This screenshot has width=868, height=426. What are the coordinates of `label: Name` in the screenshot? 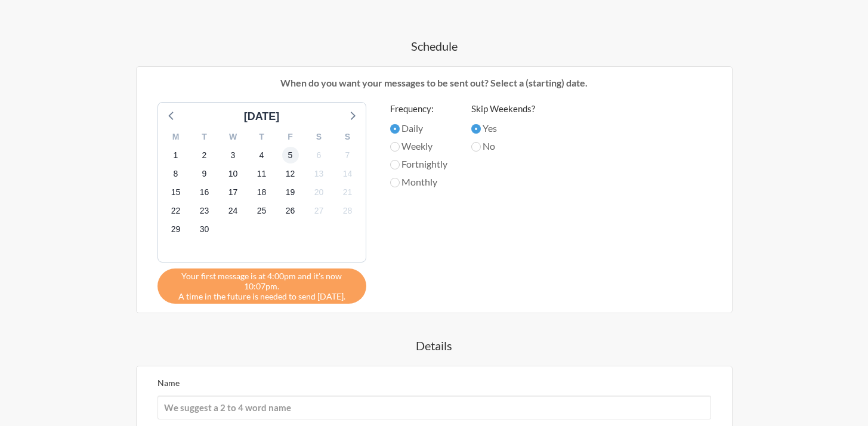 It's located at (168, 383).